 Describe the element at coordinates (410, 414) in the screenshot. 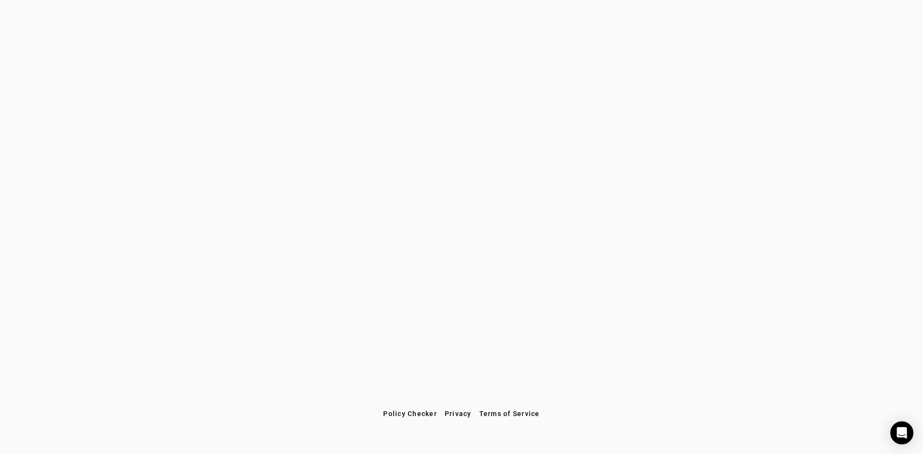

I see `button: Policy Checker` at that location.